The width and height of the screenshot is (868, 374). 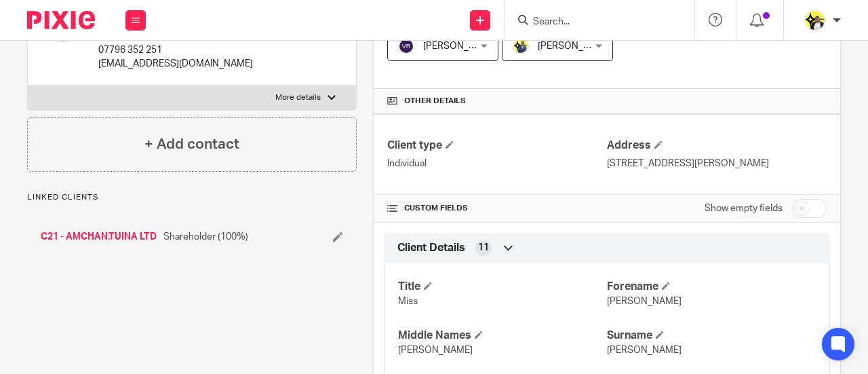 What do you see at coordinates (297, 98) in the screenshot?
I see `p: More details` at bounding box center [297, 98].